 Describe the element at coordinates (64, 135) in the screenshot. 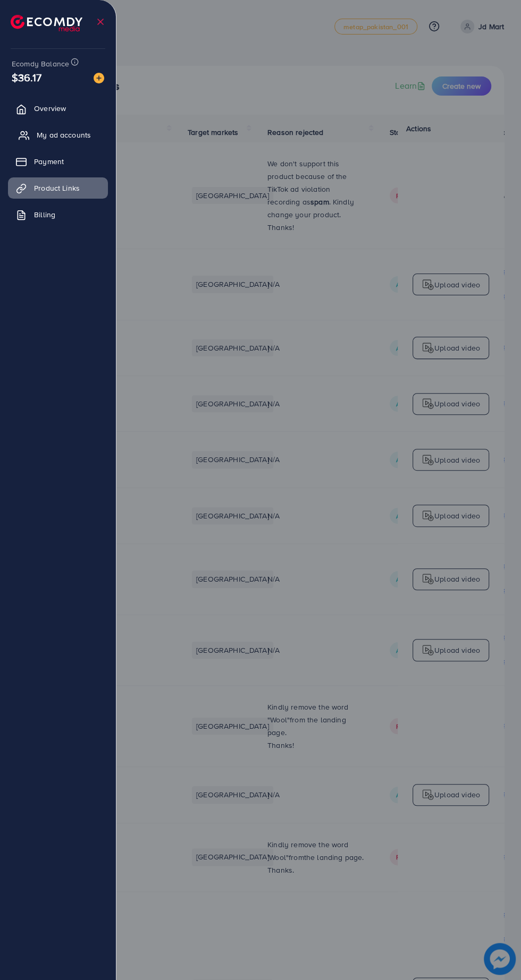

I see `span: My ad accounts` at that location.